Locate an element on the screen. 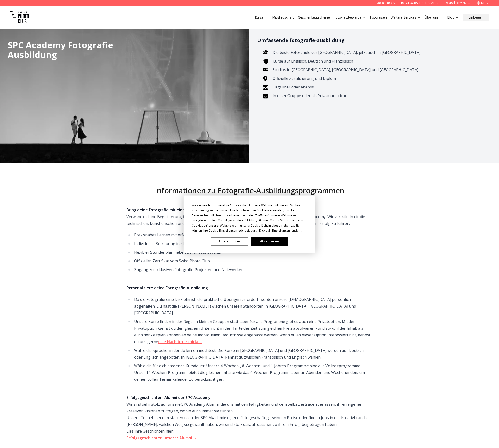 Image resolution: width=499 pixels, height=448 pixels. button: Akzeptieren is located at coordinates (269, 241).